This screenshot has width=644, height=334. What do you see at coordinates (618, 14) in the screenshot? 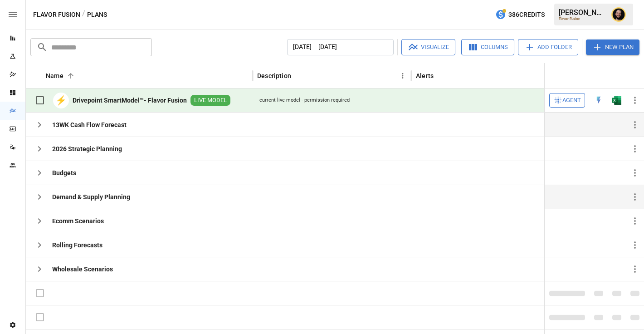
I see `img: Ciaran Nugent` at bounding box center [618, 14].